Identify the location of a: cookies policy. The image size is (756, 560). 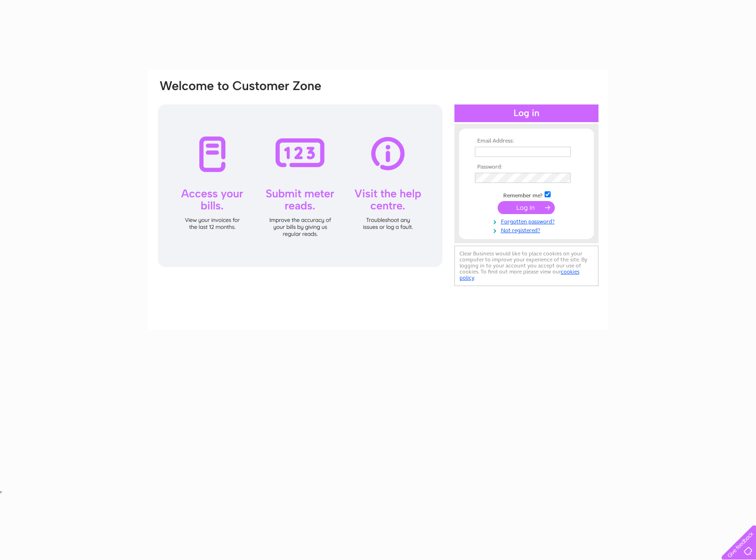
(519, 275).